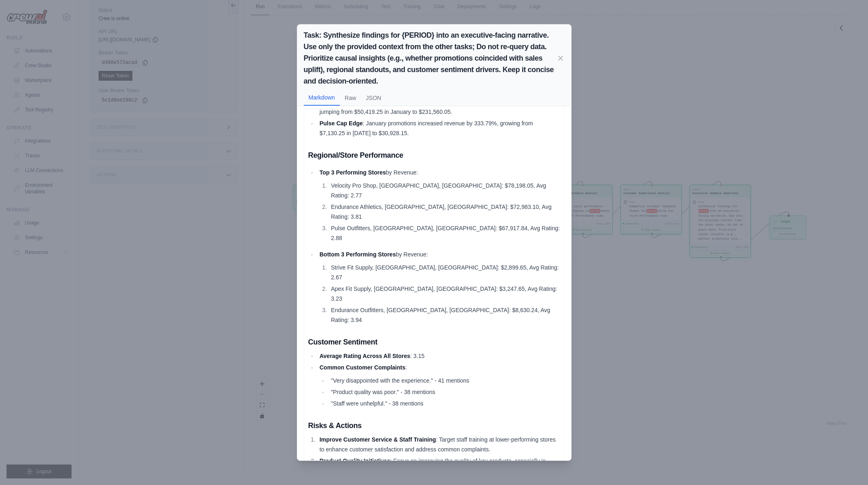  Describe the element at coordinates (434, 426) in the screenshot. I see `h3: Risks & Actions` at that location.